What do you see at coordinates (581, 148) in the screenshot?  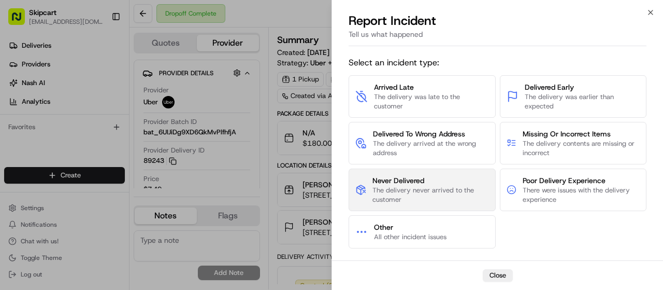 I see `span: The delivery contents are missing or incorrect` at bounding box center [581, 148].